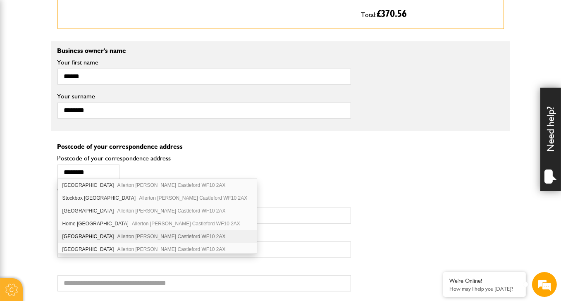 This screenshot has height=301, width=561. I want to click on label: Your first name, so click(204, 62).